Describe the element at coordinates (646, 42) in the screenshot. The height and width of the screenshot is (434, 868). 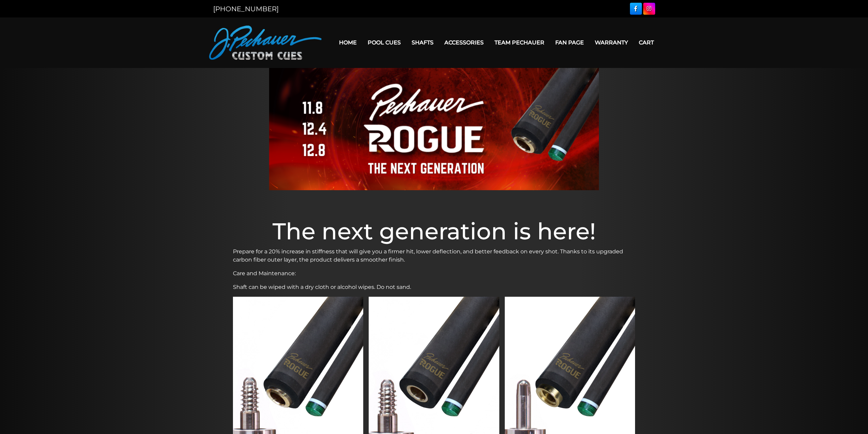
I see `a: Cart` at that location.